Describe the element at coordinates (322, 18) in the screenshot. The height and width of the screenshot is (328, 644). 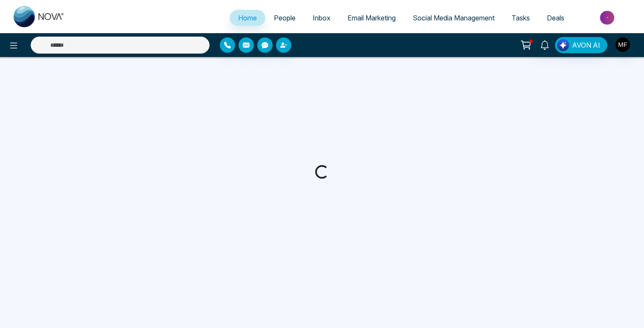
I see `a: Inbox` at that location.